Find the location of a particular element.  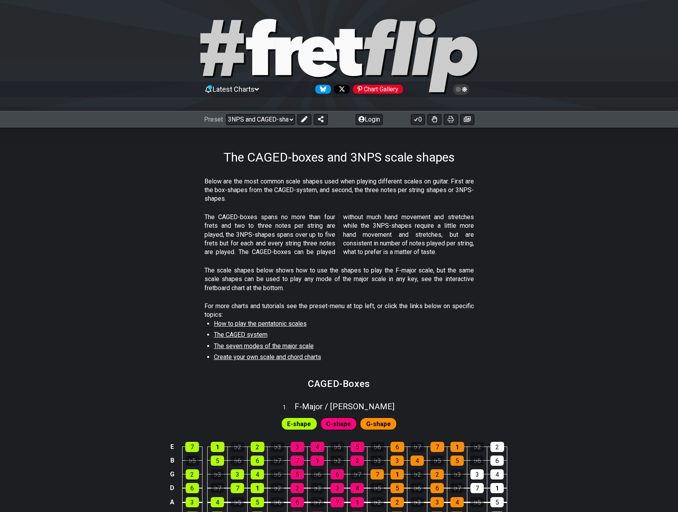

td: D is located at coordinates (172, 488).